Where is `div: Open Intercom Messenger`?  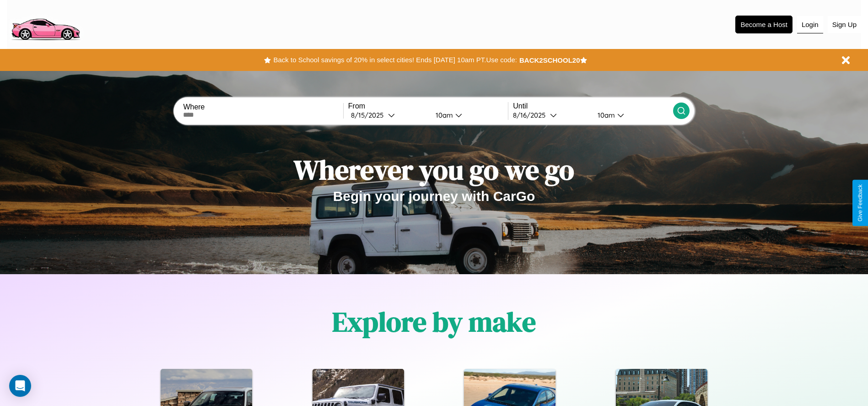
div: Open Intercom Messenger is located at coordinates (20, 386).